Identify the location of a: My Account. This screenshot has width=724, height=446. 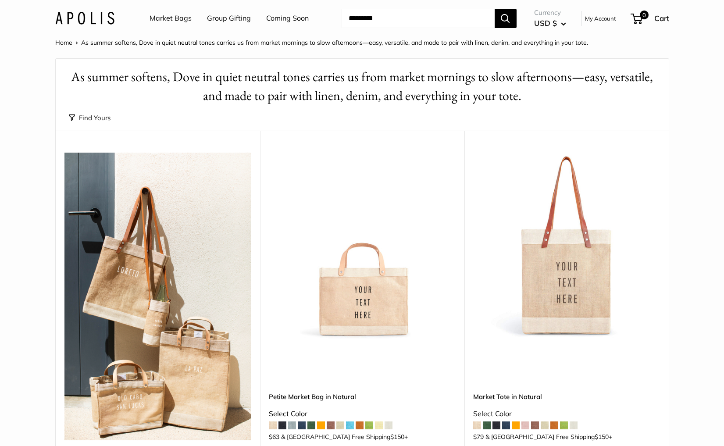
(600, 18).